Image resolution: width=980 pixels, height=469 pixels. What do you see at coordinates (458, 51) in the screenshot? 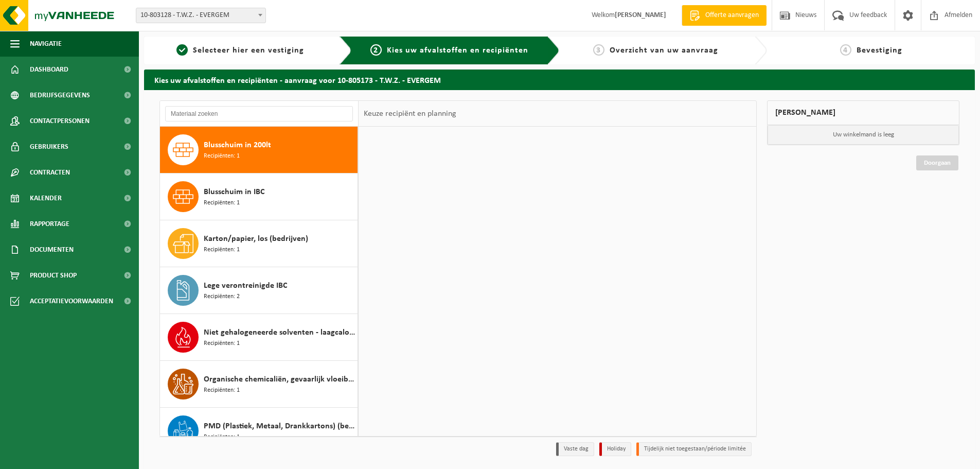
I see `span: Kies uw afvalstoffen en recipiënten` at bounding box center [458, 51].